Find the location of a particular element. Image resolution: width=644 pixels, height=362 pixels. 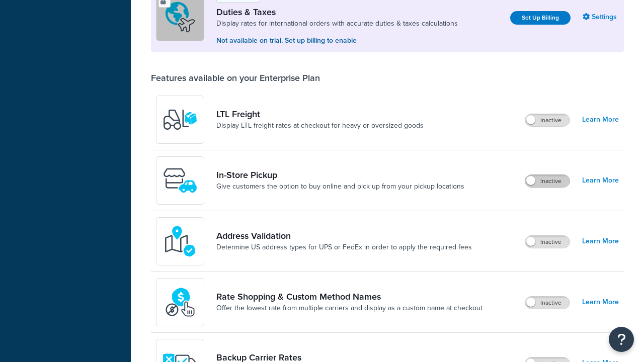

a: Give customers the option to buy online and pick up from your pickup locations is located at coordinates (340, 187).